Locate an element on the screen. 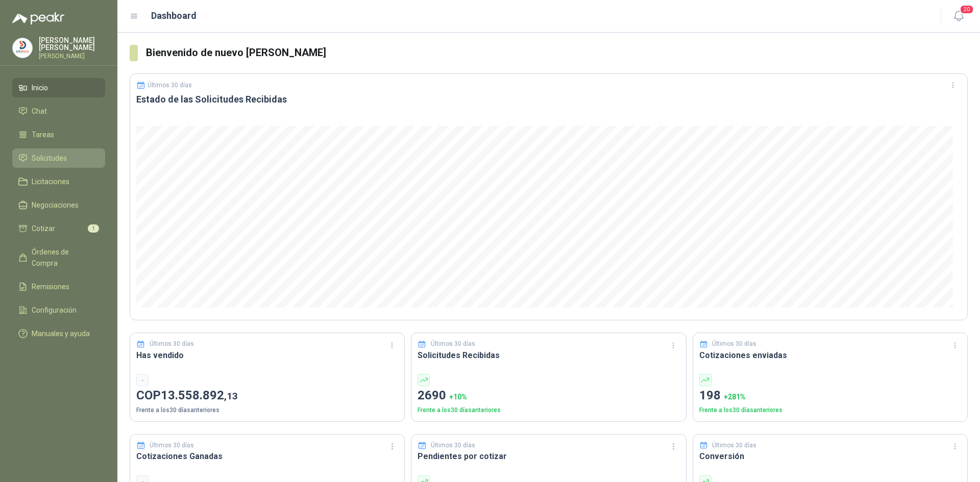 This screenshot has width=980, height=482. a: Solicitudes is located at coordinates (59, 158).